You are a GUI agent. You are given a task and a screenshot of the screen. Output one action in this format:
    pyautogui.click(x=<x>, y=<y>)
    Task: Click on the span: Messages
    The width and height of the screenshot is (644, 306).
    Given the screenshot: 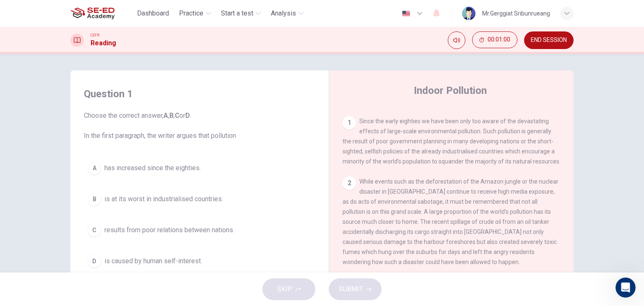 What is the action you would take?
    pyautogui.click(x=84, y=253)
    